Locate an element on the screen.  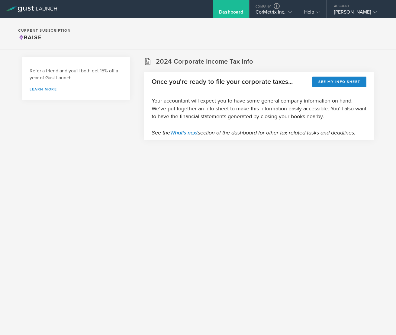
h3: Refer a friend and you'll both get 15% off a year of Gust Launch. is located at coordinates (76, 75).